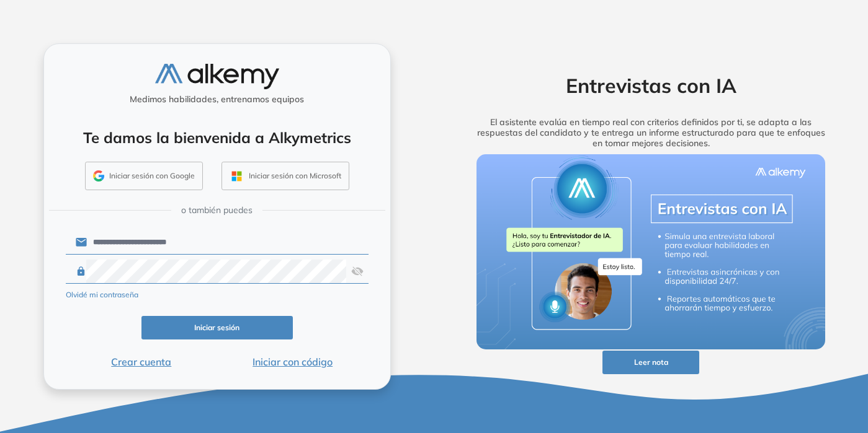 Image resolution: width=868 pixels, height=433 pixels. What do you see at coordinates (217, 328) in the screenshot?
I see `button: Iniciar sesión` at bounding box center [217, 328].